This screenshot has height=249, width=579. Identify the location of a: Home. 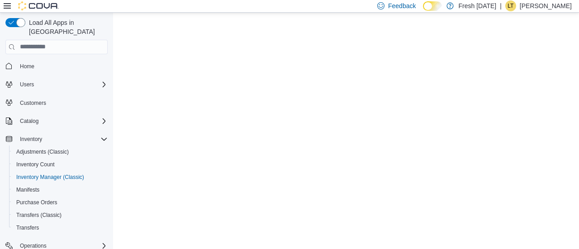
(27, 67).